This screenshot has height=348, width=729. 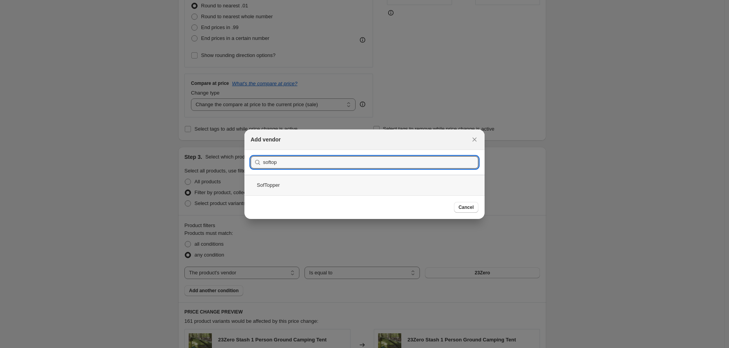 I want to click on h2: Add vendor, so click(x=266, y=139).